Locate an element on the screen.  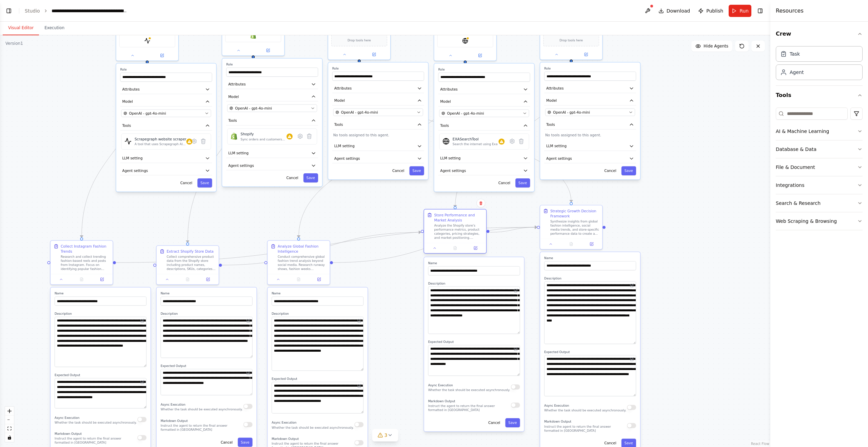
div: Extract Shopify Store DataCollect comprehensive product data from the Shopify store including pro... is located at coordinates (188, 265).